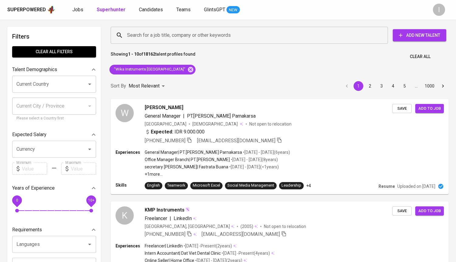 The width and height of the screenshot is (456, 262). What do you see at coordinates (162, 132) in the screenshot?
I see `b: Expected:` at bounding box center [162, 132].